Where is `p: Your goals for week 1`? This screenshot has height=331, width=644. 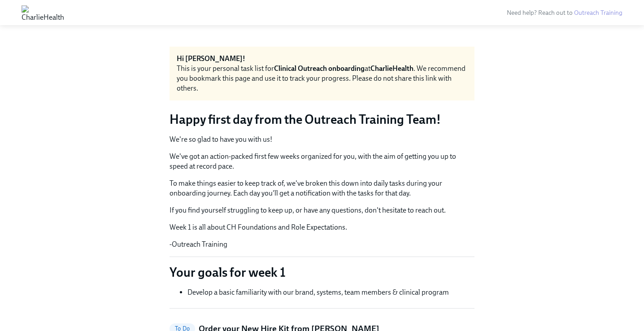
p: Your goals for week 1 is located at coordinates (322, 273).